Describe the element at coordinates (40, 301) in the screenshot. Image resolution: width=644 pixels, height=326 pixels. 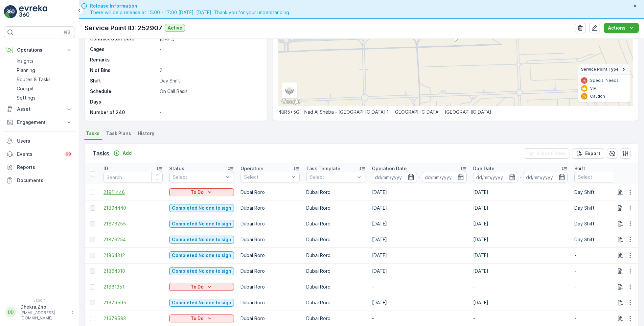
I see `span: v 1.50.4` at that location.